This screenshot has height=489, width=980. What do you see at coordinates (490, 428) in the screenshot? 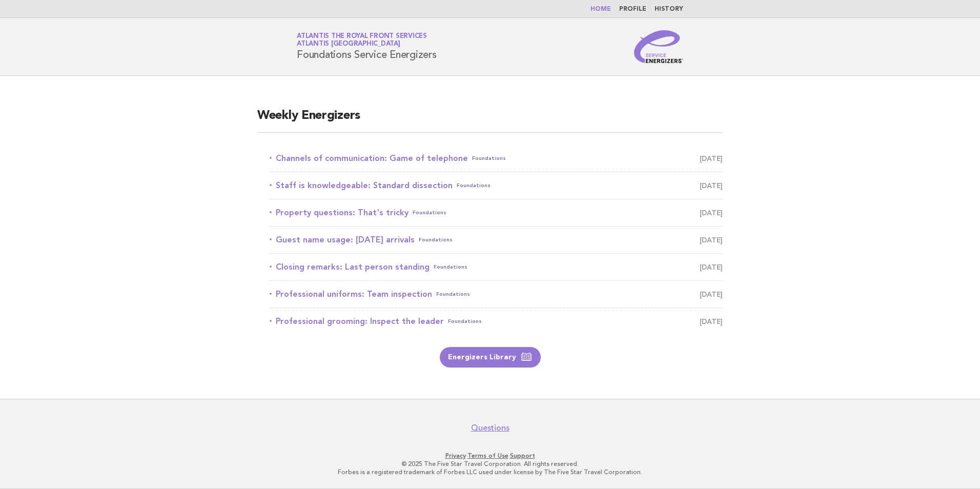
I see `a: Questions` at bounding box center [490, 428].